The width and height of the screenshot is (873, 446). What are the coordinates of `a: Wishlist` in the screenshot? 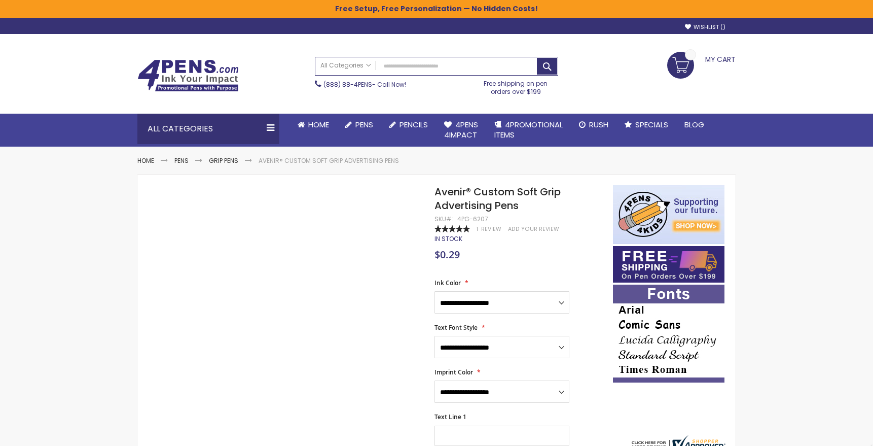 It's located at (705, 27).